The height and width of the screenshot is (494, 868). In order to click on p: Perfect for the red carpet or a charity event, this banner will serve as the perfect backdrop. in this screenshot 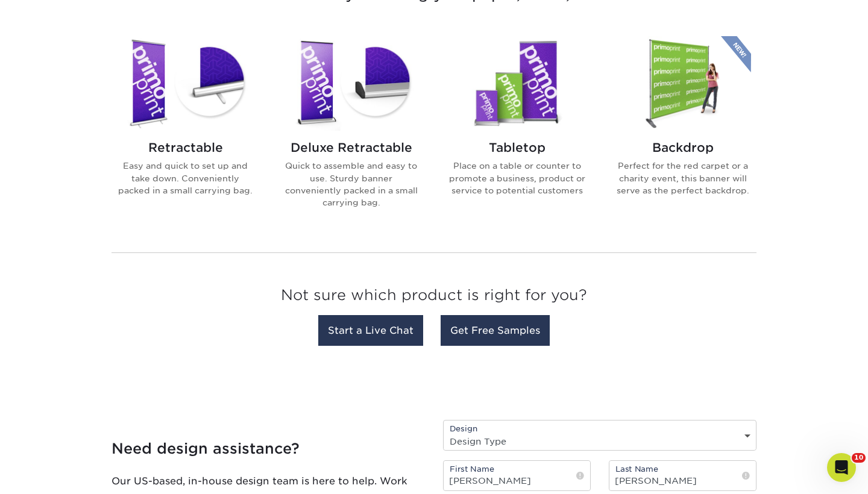, I will do `click(683, 178)`.